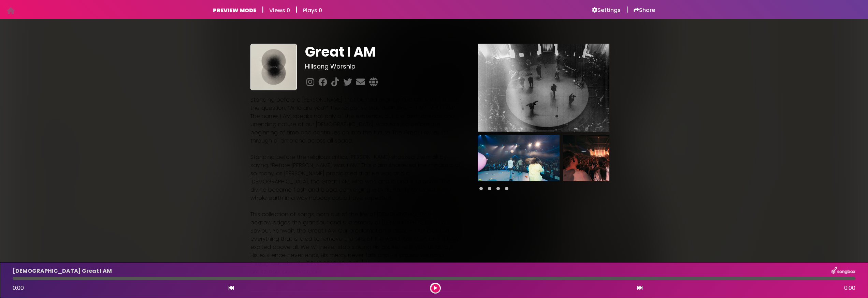 The height and width of the screenshot is (298, 868). What do you see at coordinates (606, 10) in the screenshot?
I see `h6: Settings` at bounding box center [606, 10].